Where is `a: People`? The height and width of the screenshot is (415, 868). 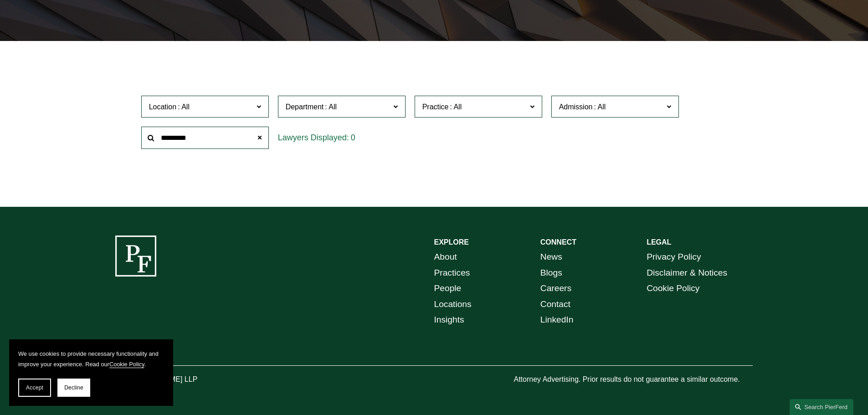
a: People is located at coordinates (448, 288).